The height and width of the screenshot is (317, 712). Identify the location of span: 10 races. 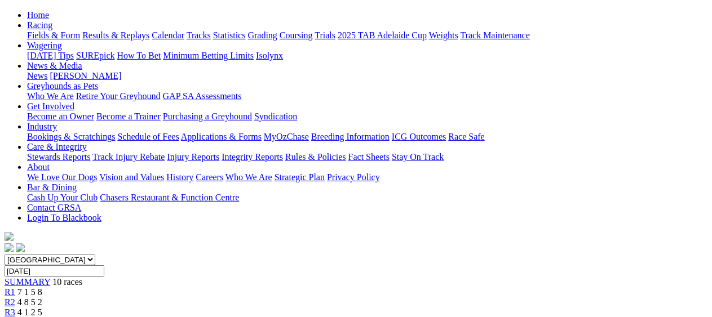
(67, 282).